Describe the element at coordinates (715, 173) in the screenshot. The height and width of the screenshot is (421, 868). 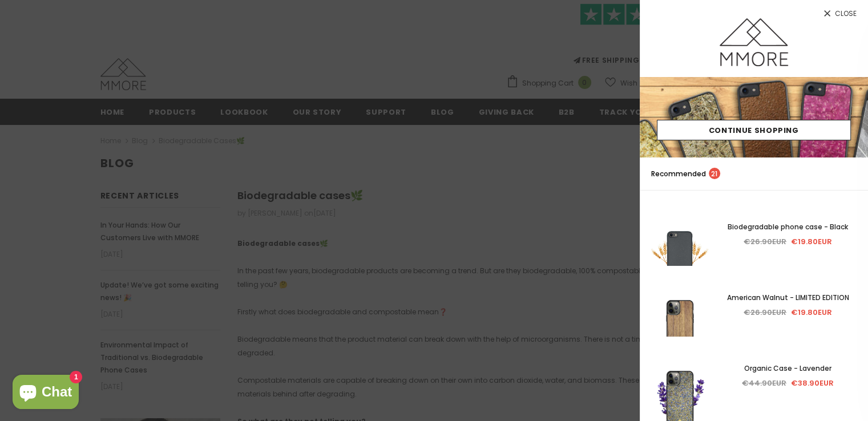
I see `span: 21` at that location.